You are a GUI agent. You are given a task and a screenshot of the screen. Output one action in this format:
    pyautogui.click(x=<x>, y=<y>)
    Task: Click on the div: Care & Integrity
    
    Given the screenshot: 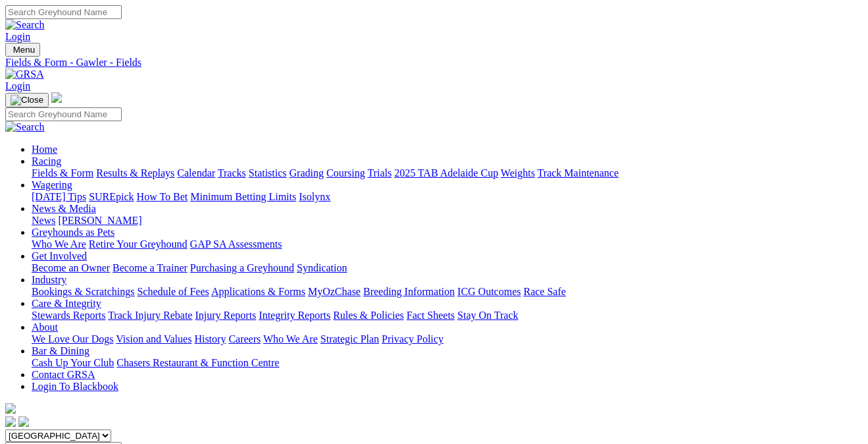 What is the action you would take?
    pyautogui.click(x=447, y=316)
    